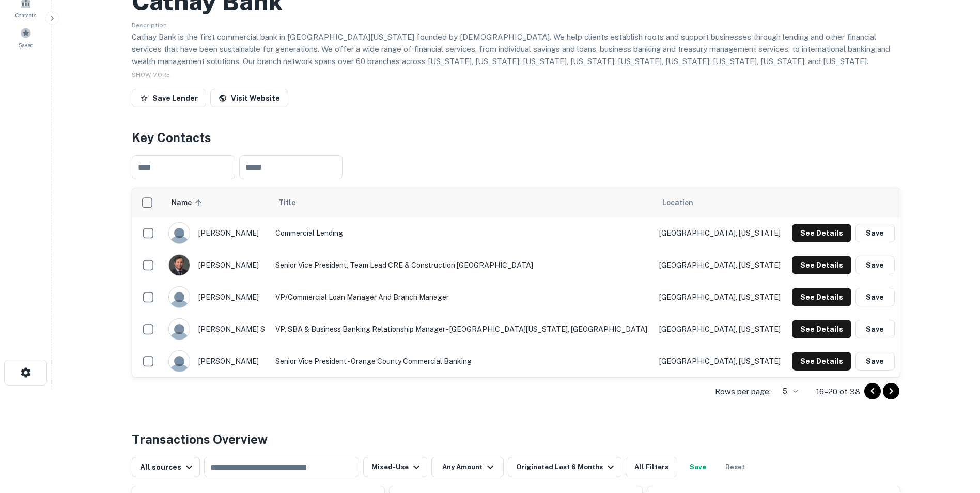 The image size is (980, 493). I want to click on button: Originated Last 6 Months, so click(564, 467).